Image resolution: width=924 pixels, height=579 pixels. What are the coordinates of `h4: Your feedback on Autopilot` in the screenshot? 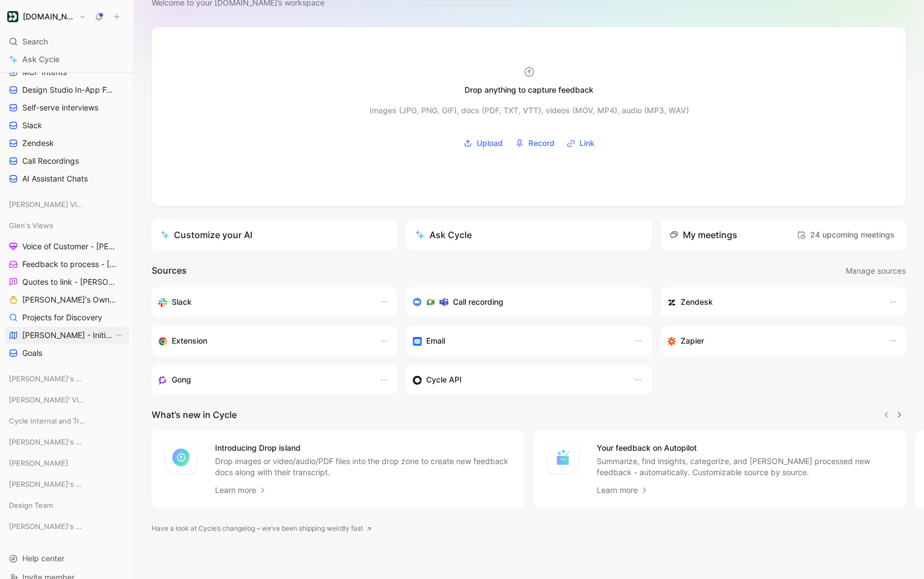 It's located at (744, 448).